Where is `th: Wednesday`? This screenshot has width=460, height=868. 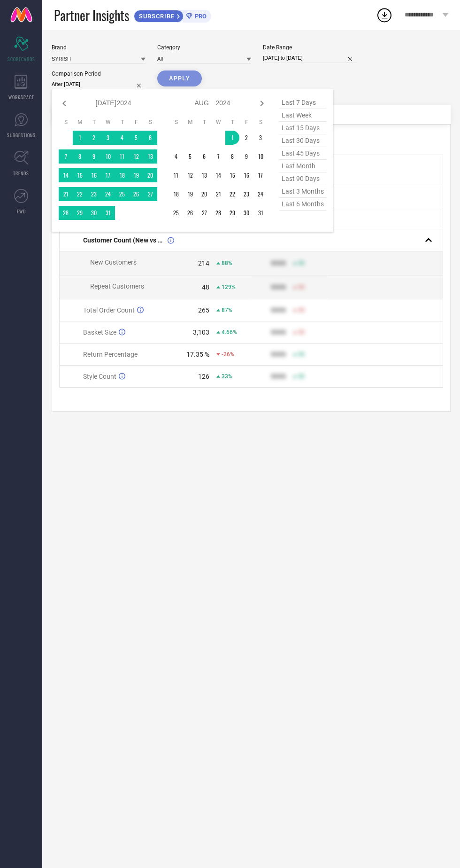
th: Wednesday is located at coordinates (108, 122).